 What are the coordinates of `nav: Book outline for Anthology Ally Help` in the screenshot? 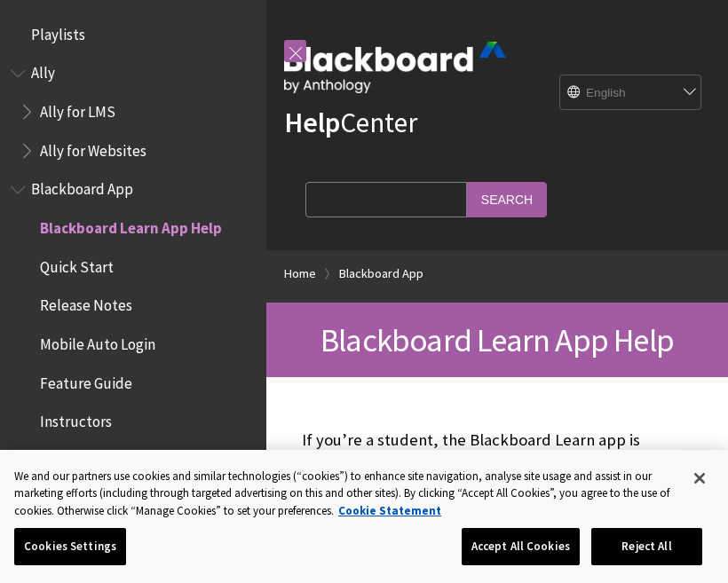 It's located at (133, 112).